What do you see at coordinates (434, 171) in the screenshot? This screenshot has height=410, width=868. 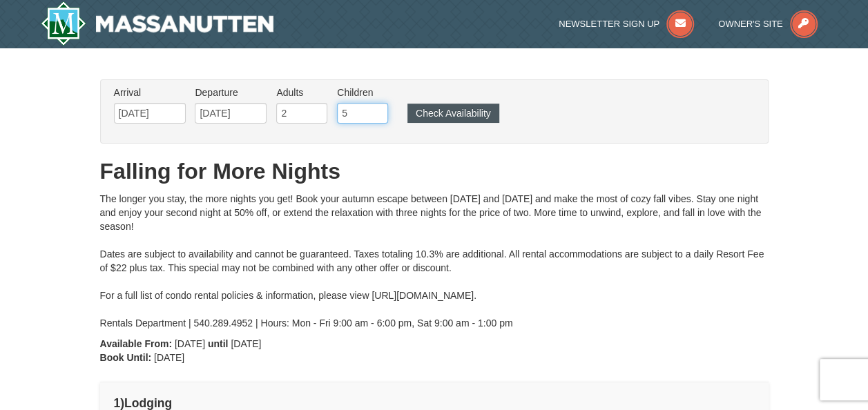 I see `h1: Falling for More Nights` at bounding box center [434, 171].